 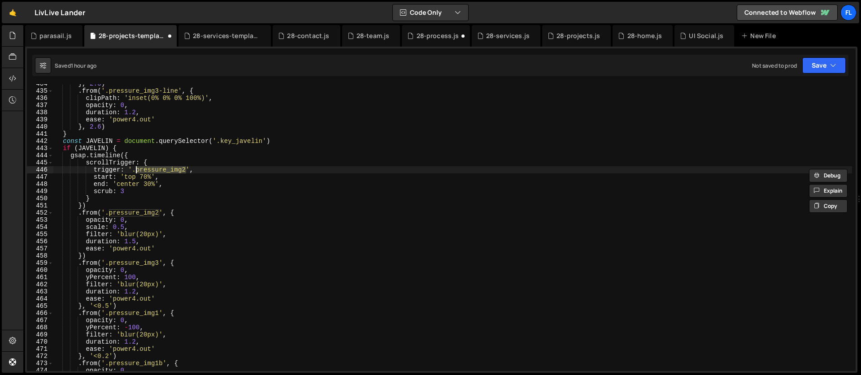 I want to click on div: 472, so click(x=40, y=356).